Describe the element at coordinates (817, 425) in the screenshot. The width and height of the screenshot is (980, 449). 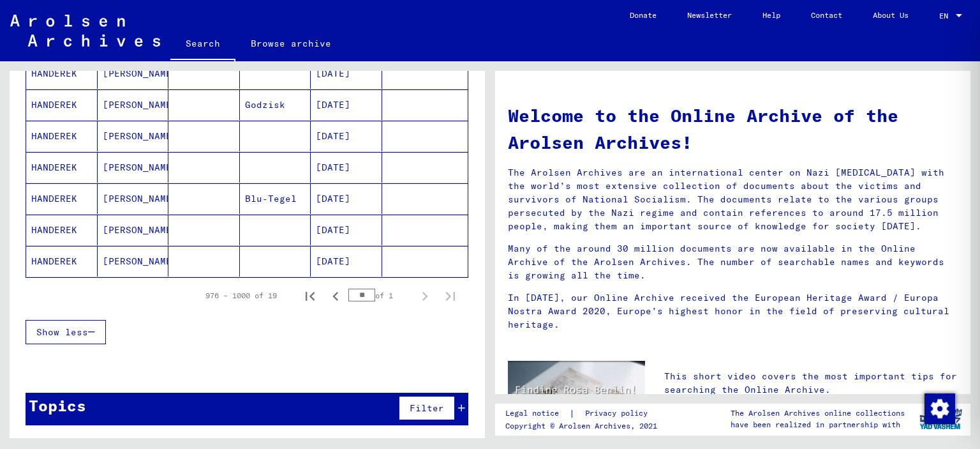
I see `p: have been realized in partnership with` at that location.